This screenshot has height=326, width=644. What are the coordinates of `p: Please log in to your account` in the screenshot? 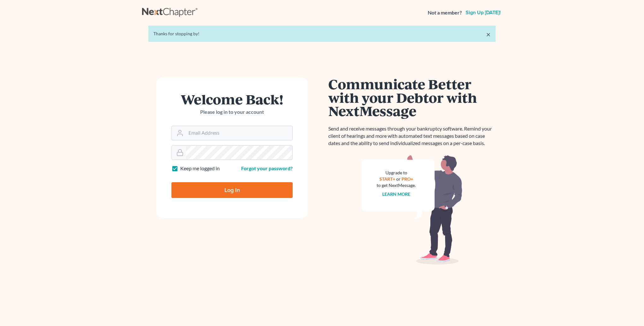 It's located at (232, 112).